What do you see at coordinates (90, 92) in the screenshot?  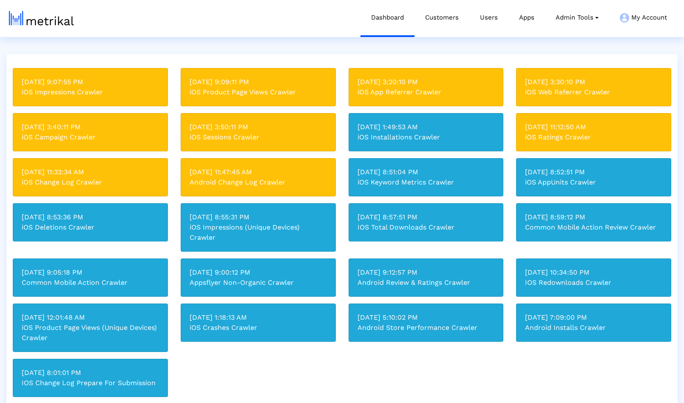 I see `div: iOS Impressions Crawler` at bounding box center [90, 92].